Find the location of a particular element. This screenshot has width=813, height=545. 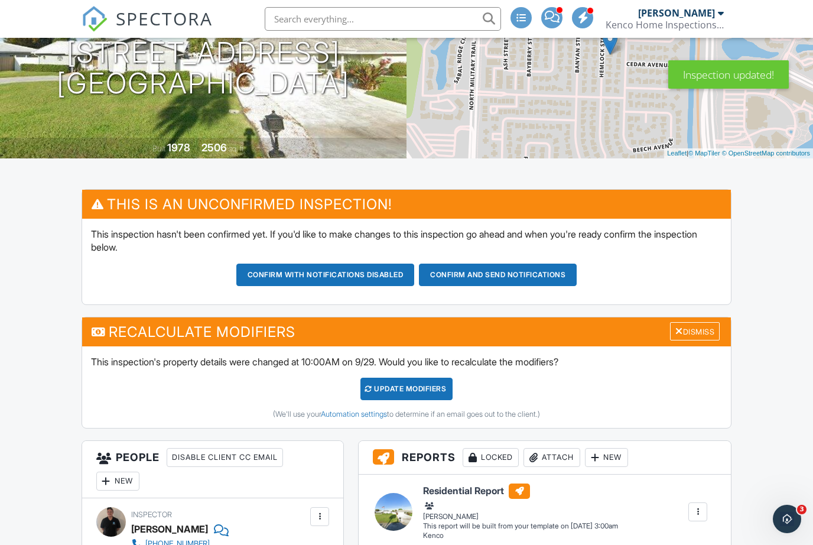

input: Search everything... is located at coordinates (383, 19).